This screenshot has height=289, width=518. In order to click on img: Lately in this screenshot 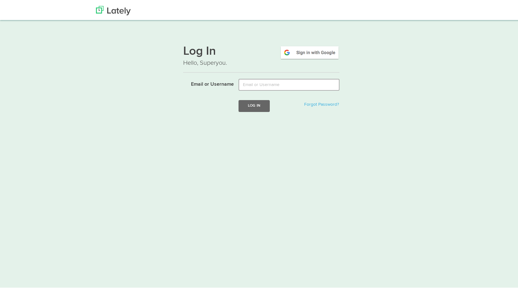, I will do `click(113, 9)`.